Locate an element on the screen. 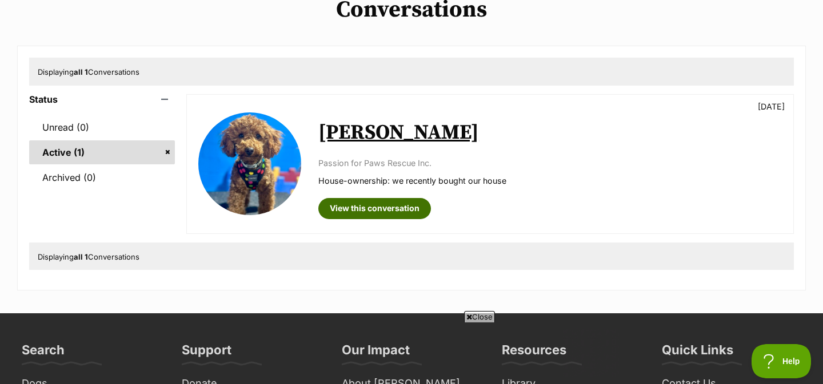 Image resolution: width=823 pixels, height=384 pixels. header: Status is located at coordinates (102, 99).